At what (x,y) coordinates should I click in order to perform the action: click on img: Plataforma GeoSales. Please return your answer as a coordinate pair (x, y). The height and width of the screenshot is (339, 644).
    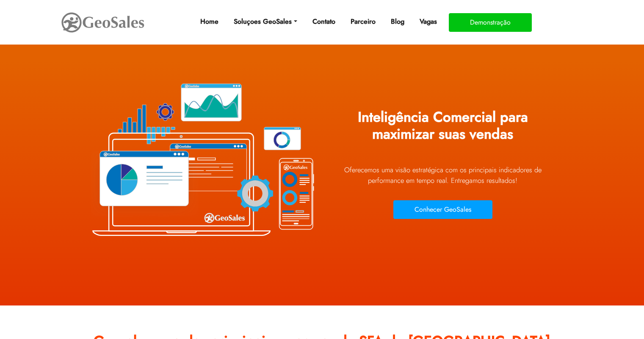
    Looking at the image, I should click on (202, 159).